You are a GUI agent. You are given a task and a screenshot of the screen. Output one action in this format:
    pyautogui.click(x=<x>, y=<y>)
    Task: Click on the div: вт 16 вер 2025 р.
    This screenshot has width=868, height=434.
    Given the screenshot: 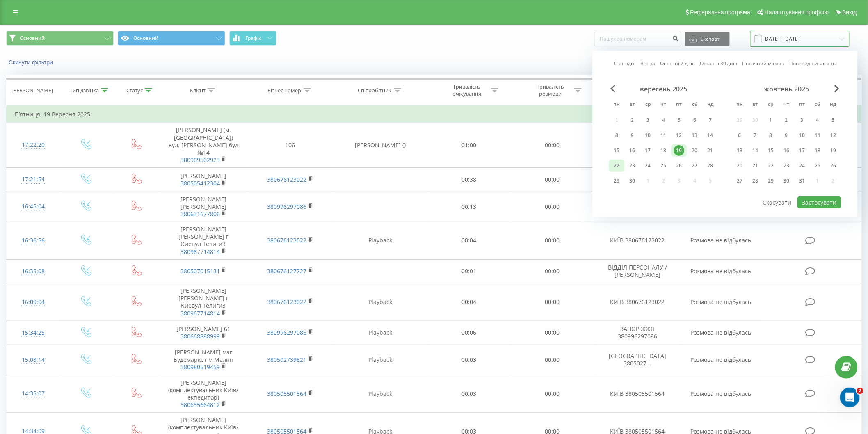 What is the action you would take?
    pyautogui.click(x=633, y=151)
    